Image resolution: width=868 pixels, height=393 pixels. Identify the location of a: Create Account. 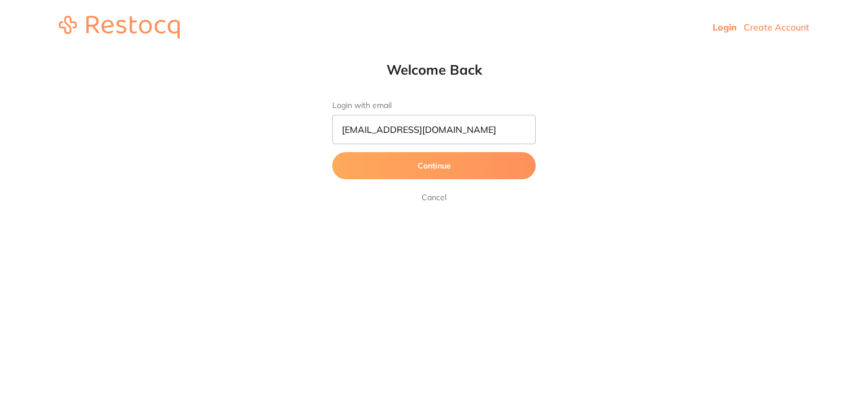
(777, 27).